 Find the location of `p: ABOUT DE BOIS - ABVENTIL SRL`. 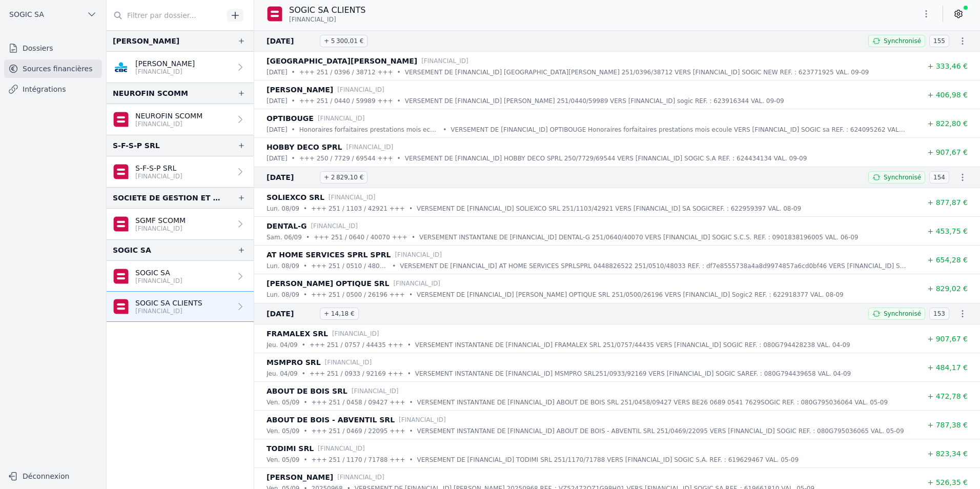

p: ABOUT DE BOIS - ABVENTIL SRL is located at coordinates (330, 420).